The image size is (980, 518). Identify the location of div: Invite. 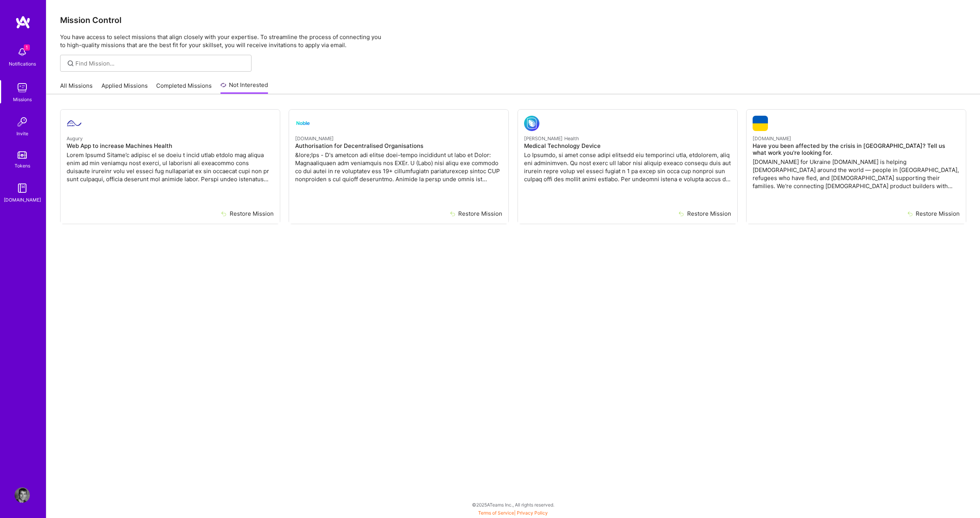
(22, 134).